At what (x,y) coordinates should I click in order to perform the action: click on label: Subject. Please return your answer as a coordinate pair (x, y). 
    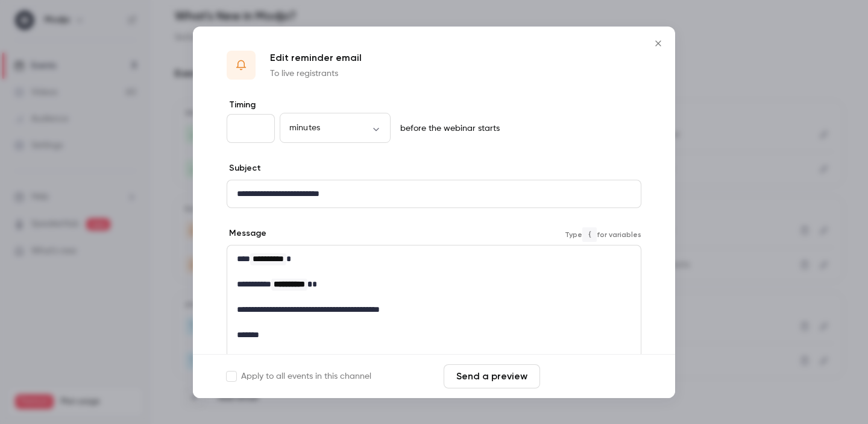
    Looking at the image, I should click on (243, 168).